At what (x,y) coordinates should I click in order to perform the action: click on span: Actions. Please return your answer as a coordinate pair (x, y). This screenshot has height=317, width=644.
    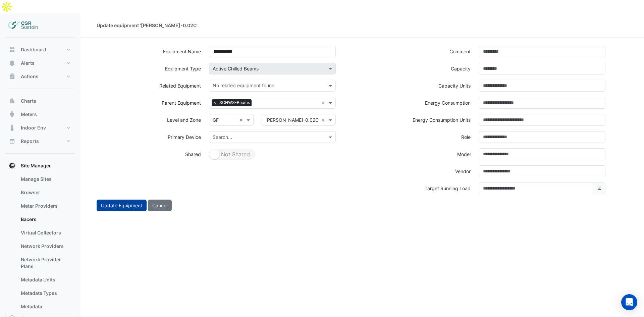
    Looking at the image, I should click on (30, 76).